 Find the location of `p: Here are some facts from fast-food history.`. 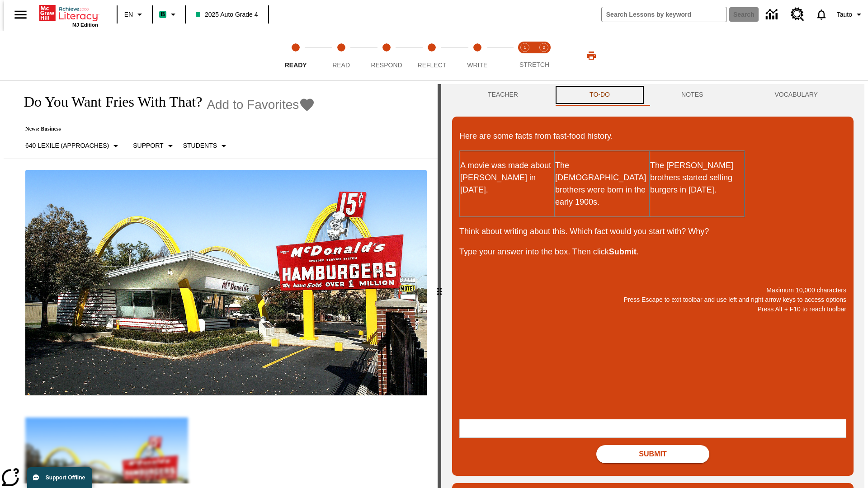

p: Here are some facts from fast-food history. is located at coordinates (653, 136).